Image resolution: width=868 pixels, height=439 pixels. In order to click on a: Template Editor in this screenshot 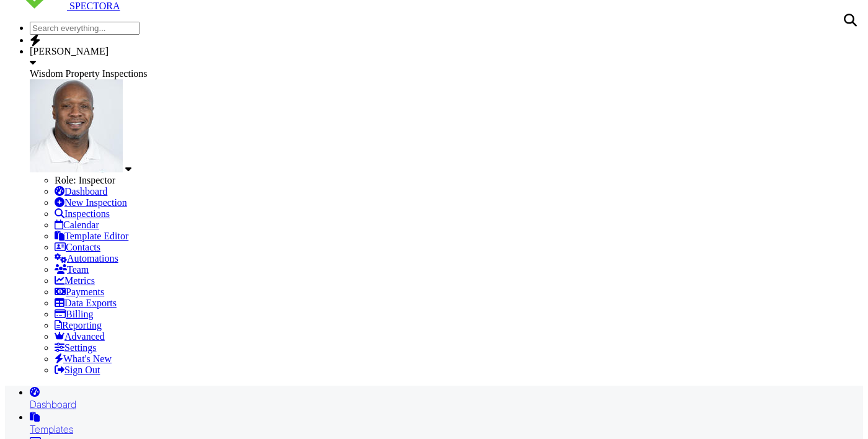, I will do `click(91, 235)`.